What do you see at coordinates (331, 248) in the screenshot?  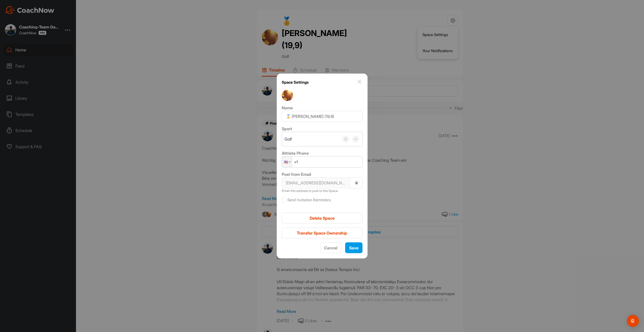 I see `span: Cancel` at bounding box center [331, 248].